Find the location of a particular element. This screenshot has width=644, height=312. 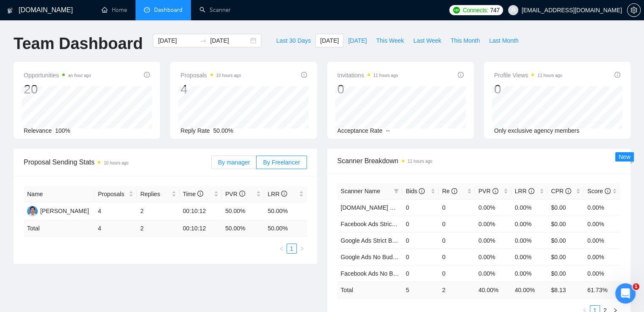

span: Last Week is located at coordinates (427, 40).